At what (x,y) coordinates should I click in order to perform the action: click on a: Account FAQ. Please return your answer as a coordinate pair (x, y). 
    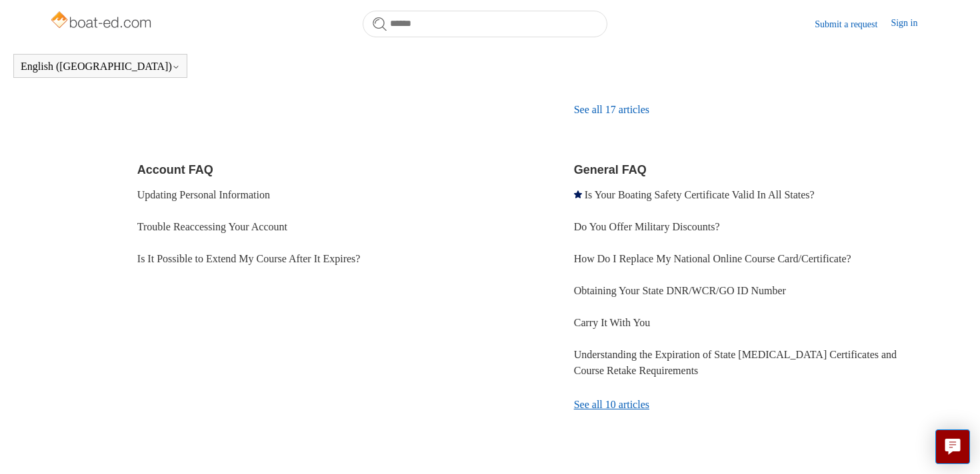
    Looking at the image, I should click on (176, 170).